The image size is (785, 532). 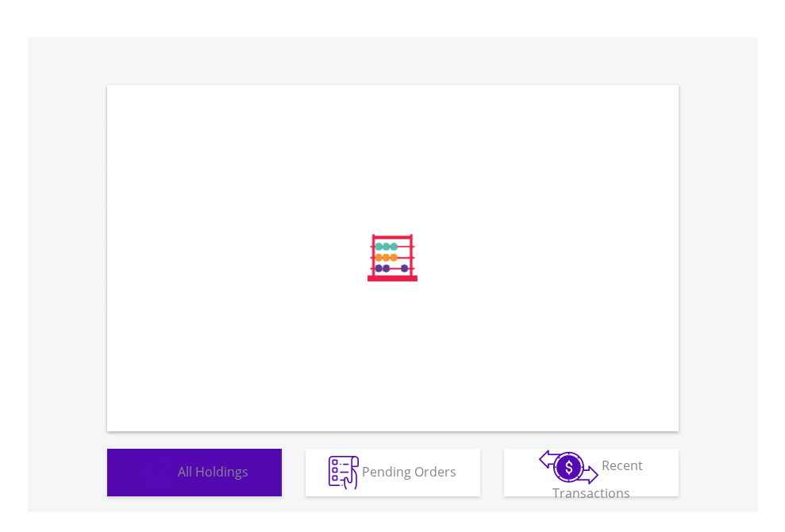 I want to click on button: All Holdings, so click(x=194, y=473).